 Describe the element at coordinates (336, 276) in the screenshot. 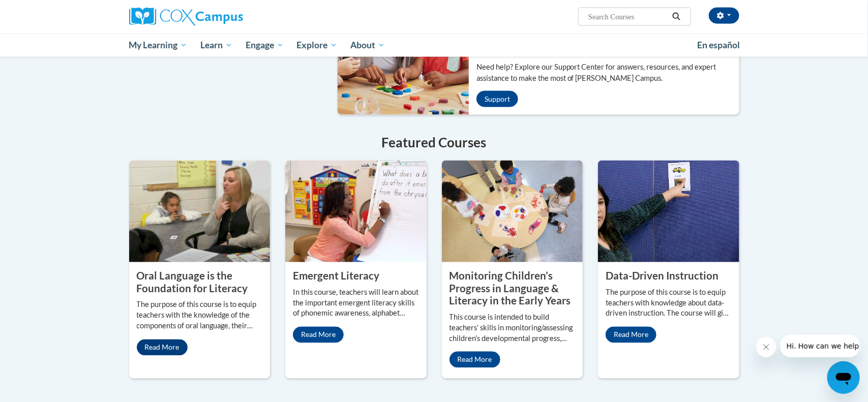

I see `property: Emergent Literacy` at that location.